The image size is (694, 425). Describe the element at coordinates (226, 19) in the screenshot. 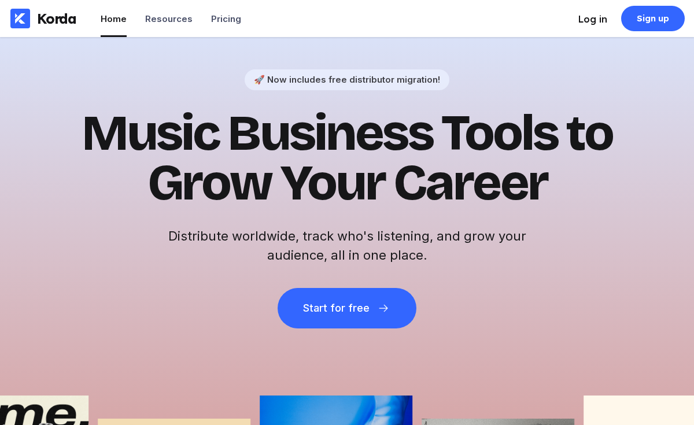

I see `div: Pricing` at that location.